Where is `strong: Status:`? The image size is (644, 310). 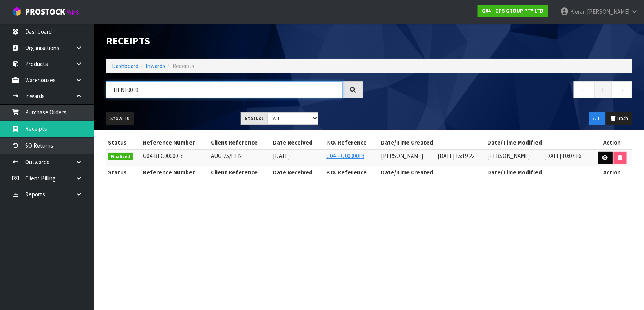 strong: Status: is located at coordinates (254, 118).